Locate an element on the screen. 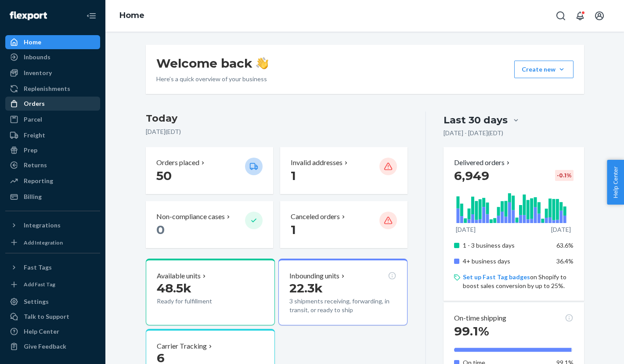  div: Returns is located at coordinates (35, 165).